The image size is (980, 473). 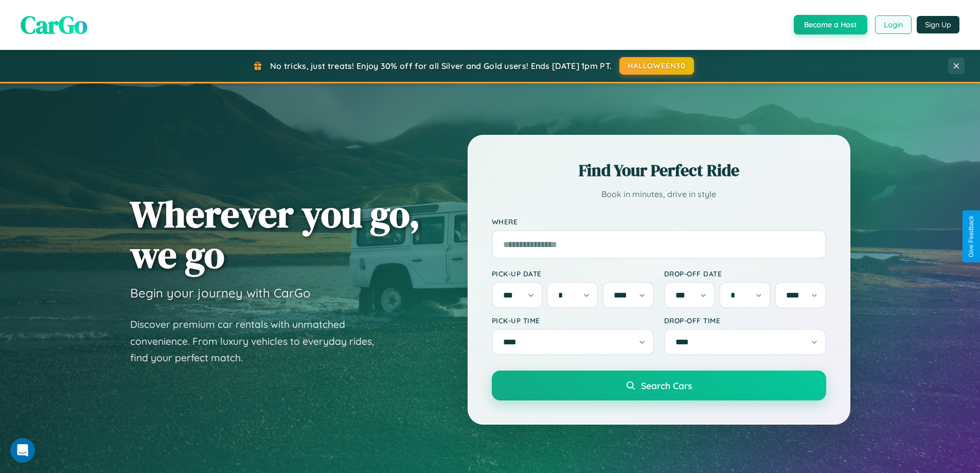 What do you see at coordinates (657, 66) in the screenshot?
I see `button: HALLOWEEN30` at bounding box center [657, 66].